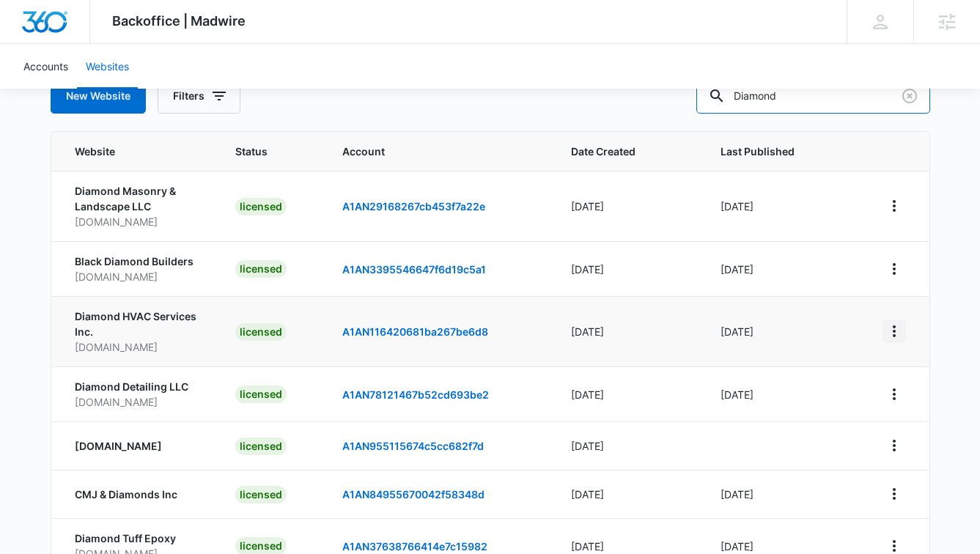  Describe the element at coordinates (414, 269) in the screenshot. I see `a: A1AN3395546647f6d19c5a1` at that location.